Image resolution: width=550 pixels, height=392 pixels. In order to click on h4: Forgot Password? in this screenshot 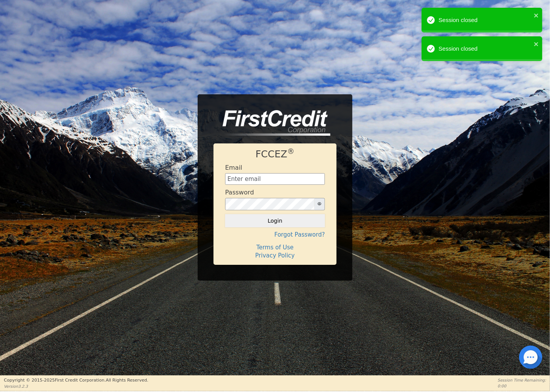, I will do `click(275, 234)`.